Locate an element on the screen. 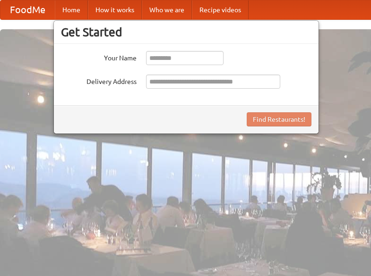  a: Recipe videos is located at coordinates (220, 10).